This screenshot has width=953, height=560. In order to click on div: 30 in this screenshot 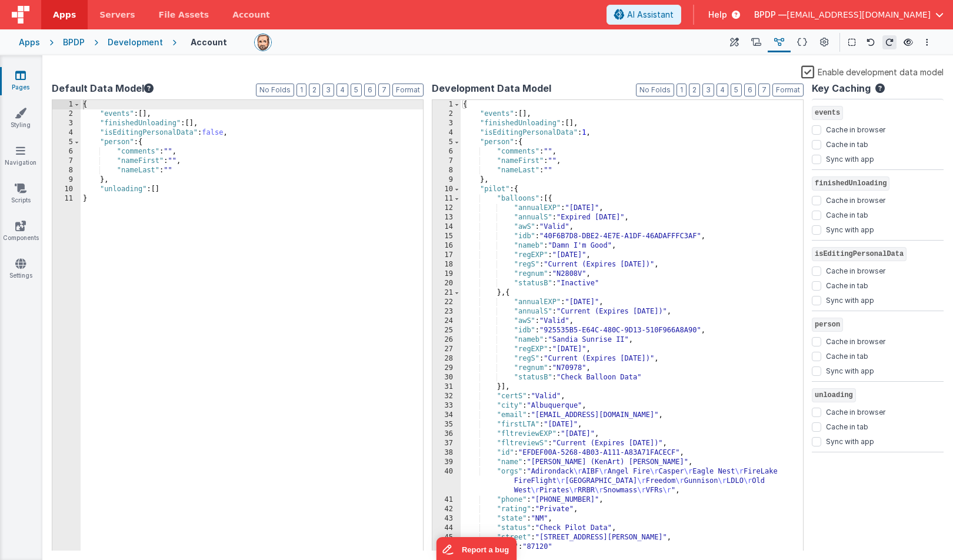, I will do `click(447, 377)`.